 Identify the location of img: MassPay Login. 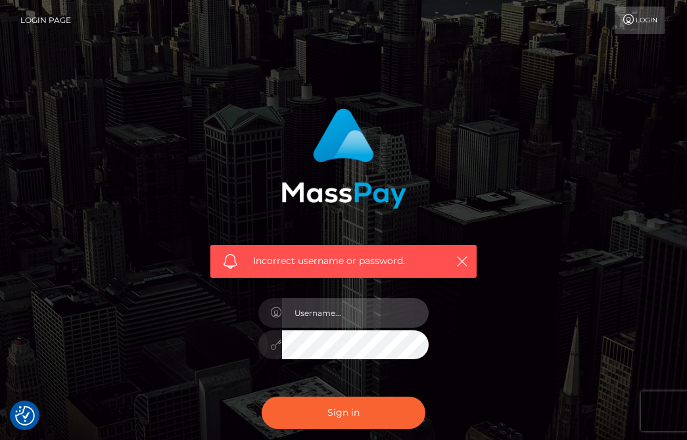
(344, 158).